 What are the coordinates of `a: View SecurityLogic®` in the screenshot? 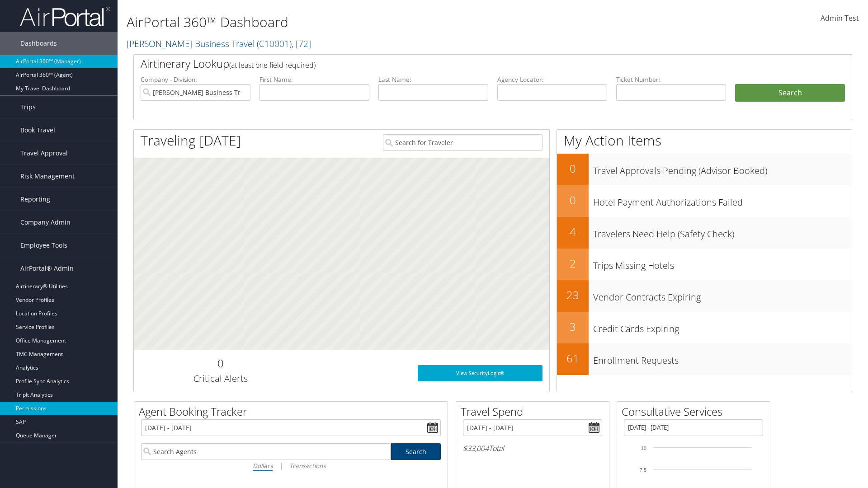 It's located at (480, 373).